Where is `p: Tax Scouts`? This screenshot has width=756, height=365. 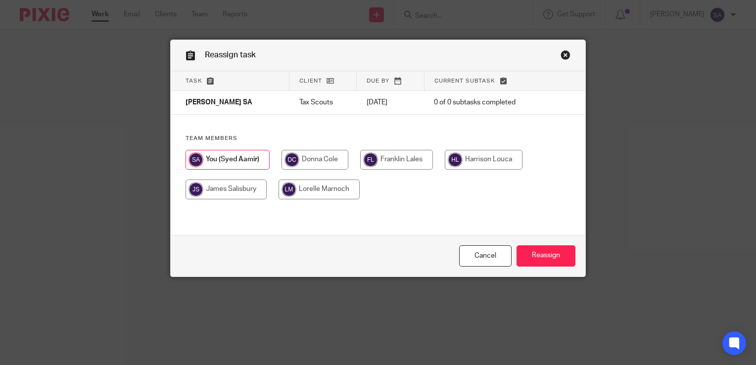 p: Tax Scouts is located at coordinates (323, 102).